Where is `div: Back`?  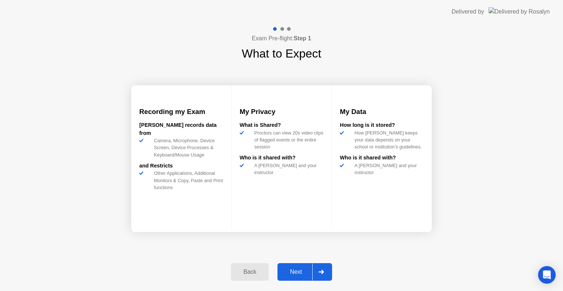 div: Back is located at coordinates (250, 272).